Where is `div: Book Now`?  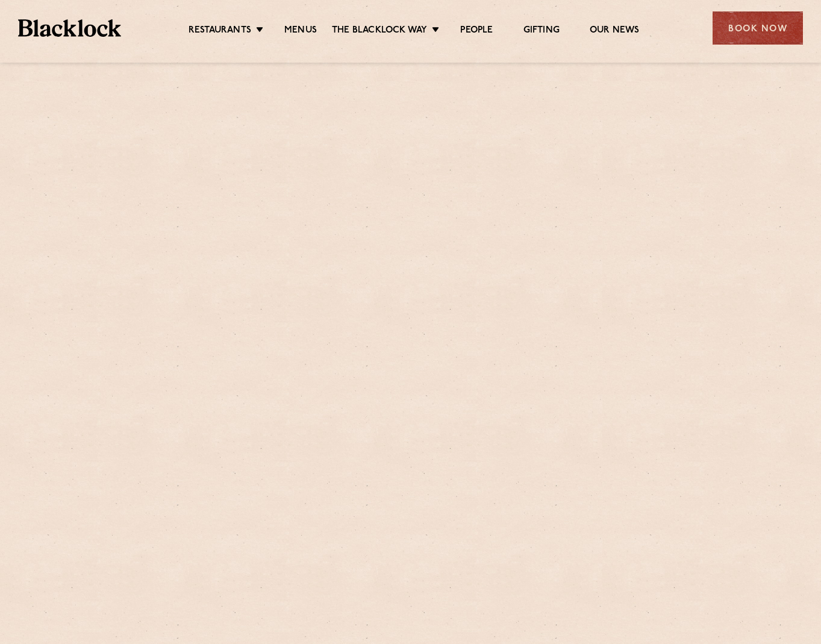 div: Book Now is located at coordinates (758, 27).